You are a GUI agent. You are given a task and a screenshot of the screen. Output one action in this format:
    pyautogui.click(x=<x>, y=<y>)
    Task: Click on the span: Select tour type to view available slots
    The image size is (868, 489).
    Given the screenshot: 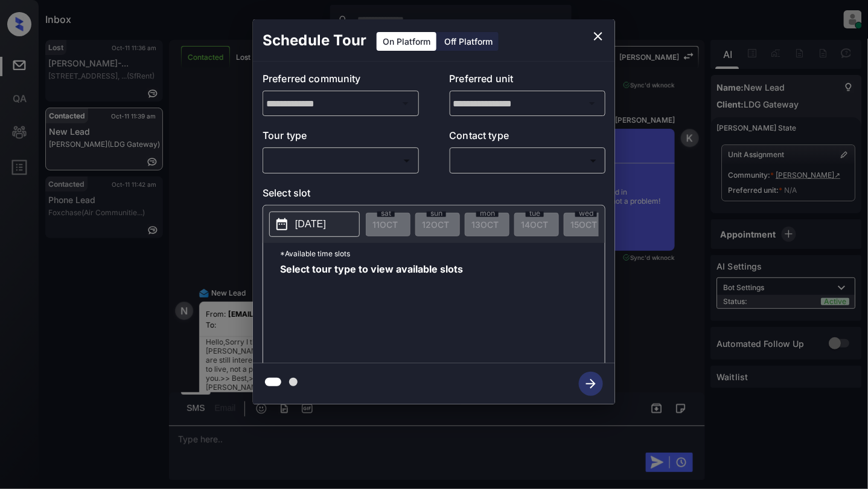 What is the action you would take?
    pyautogui.click(x=371, y=312)
    